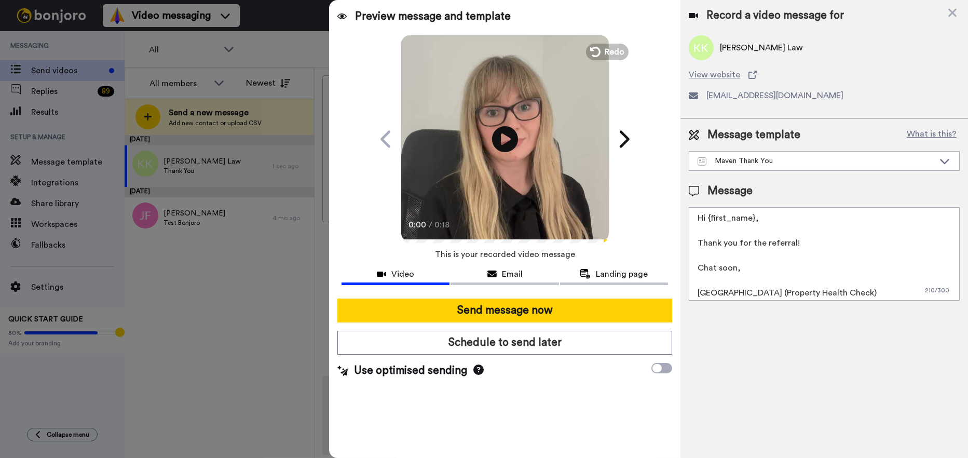 The width and height of the screenshot is (968, 458). I want to click on button: Send message now, so click(504, 310).